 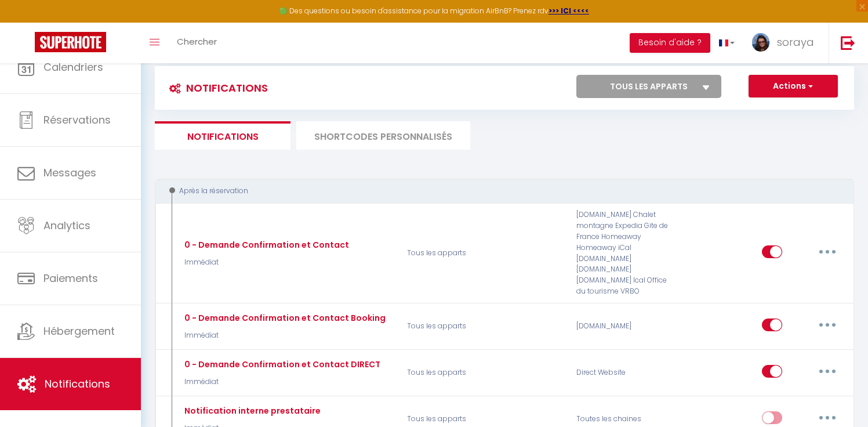 I want to click on button: Actions, so click(x=793, y=86).